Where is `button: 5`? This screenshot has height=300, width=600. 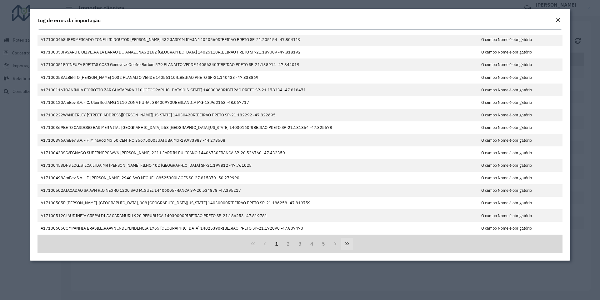
button: 5 is located at coordinates (324, 243).